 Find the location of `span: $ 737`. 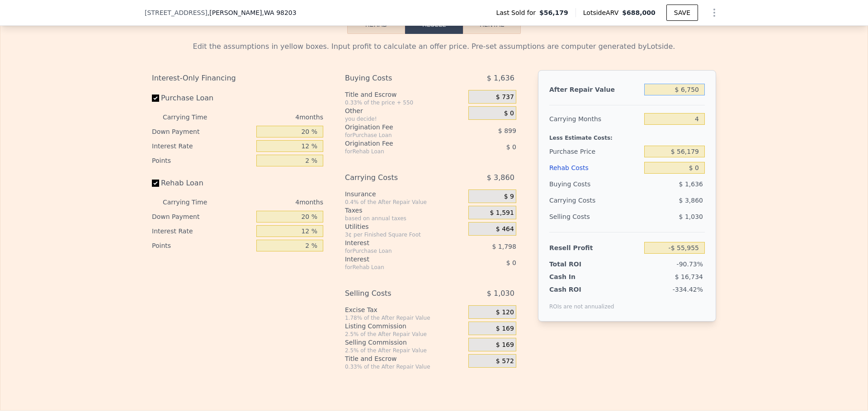

span: $ 737 is located at coordinates (505, 97).